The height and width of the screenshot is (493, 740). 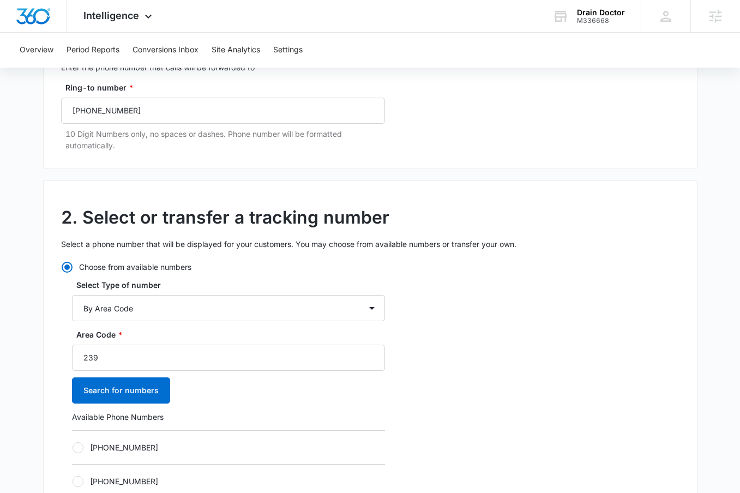 I want to click on button: Overview, so click(x=37, y=50).